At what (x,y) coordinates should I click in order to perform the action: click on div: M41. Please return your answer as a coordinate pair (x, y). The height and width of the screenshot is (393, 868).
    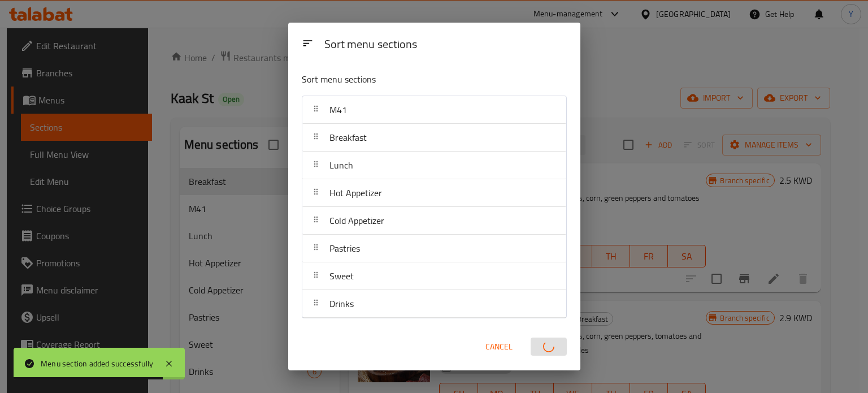
    Looking at the image, I should click on (434, 110).